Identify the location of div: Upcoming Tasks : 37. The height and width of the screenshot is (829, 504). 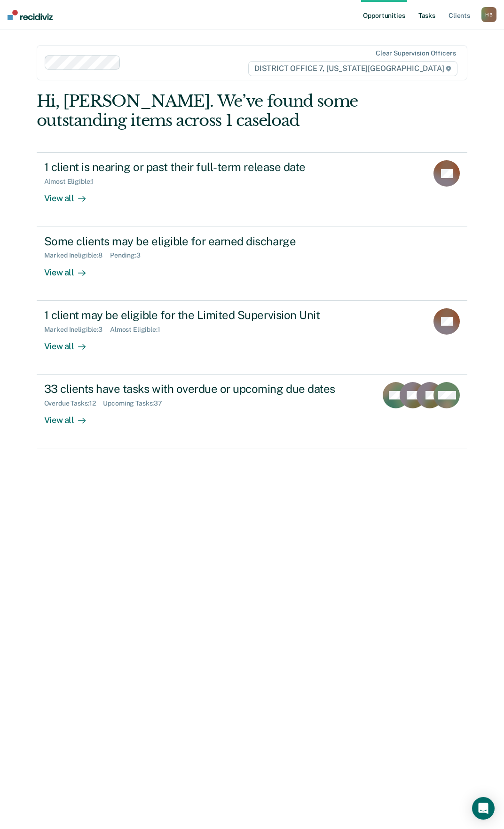
(136, 403).